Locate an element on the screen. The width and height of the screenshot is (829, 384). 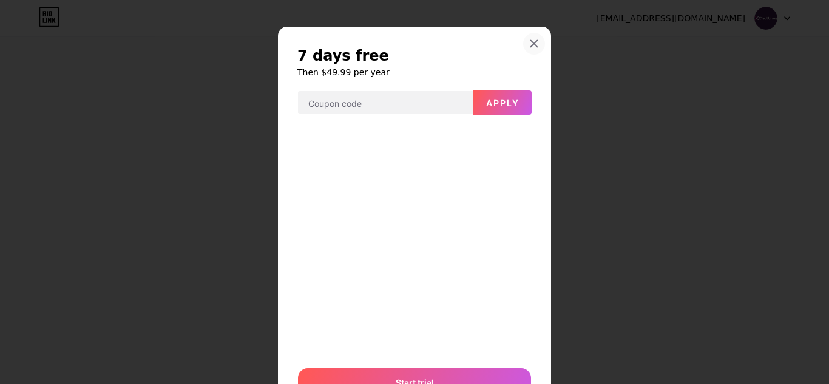
span: Apply is located at coordinates (503, 103).